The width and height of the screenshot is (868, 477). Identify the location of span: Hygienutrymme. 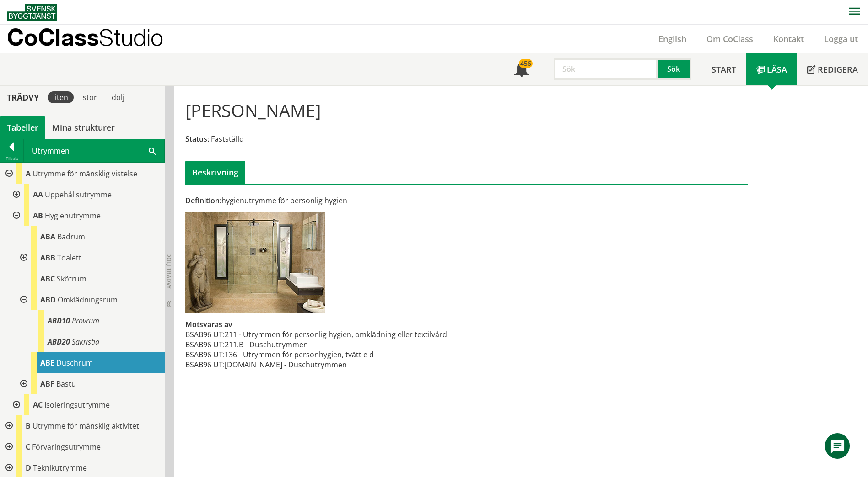
(72, 216).